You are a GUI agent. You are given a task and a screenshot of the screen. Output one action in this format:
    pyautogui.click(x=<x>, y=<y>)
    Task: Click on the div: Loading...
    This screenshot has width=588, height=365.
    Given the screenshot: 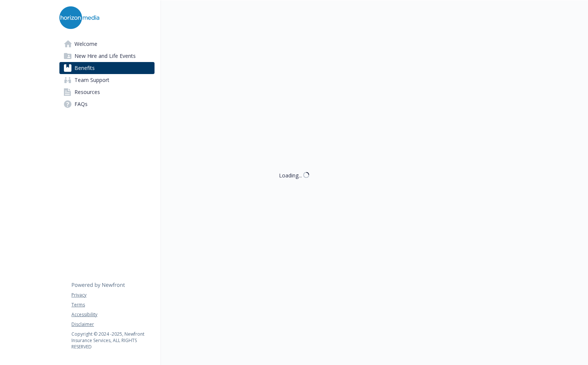 What is the action you would take?
    pyautogui.click(x=291, y=175)
    